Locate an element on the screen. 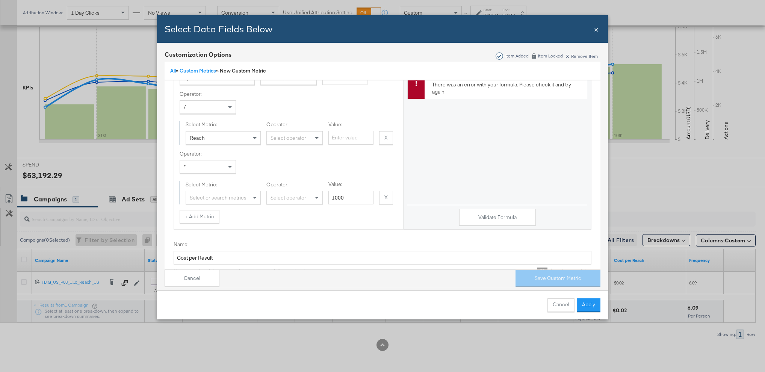  button: Apply is located at coordinates (589, 305).